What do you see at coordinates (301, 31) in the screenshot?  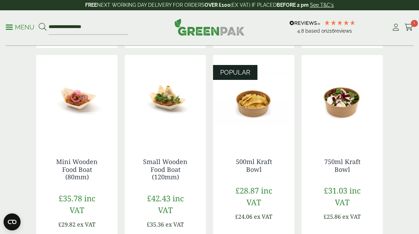 I see `span: 4.8` at bounding box center [301, 31].